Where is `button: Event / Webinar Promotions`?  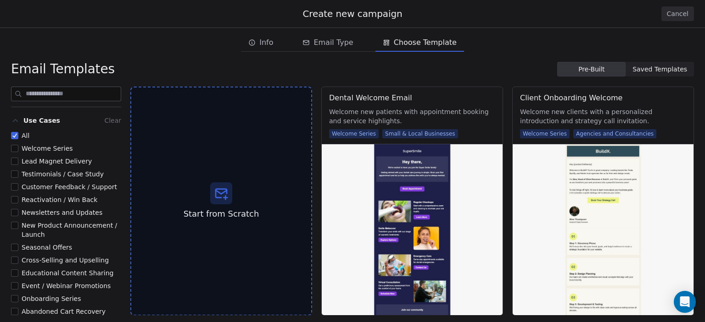 button: Event / Webinar Promotions is located at coordinates (15, 286).